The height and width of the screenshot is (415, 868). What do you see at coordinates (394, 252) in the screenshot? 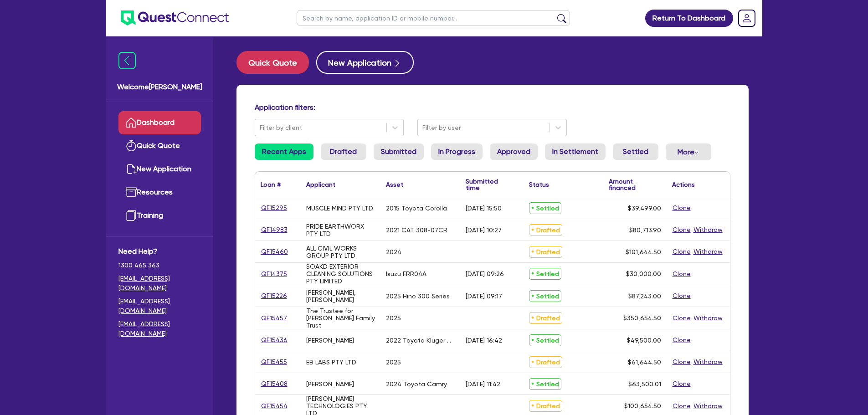
I see `div: 2024` at bounding box center [394, 252].